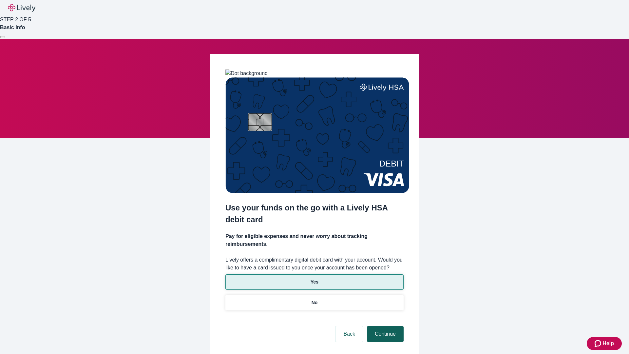 This screenshot has width=629, height=354. I want to click on button: Continue, so click(385, 334).